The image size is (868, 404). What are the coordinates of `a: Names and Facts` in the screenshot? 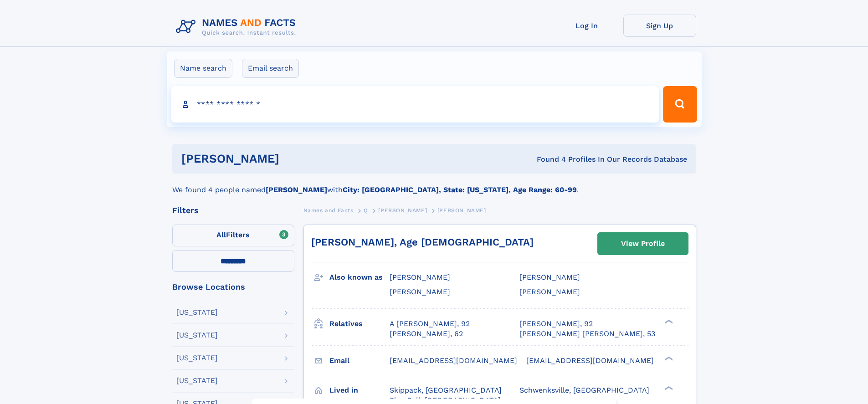 It's located at (328, 210).